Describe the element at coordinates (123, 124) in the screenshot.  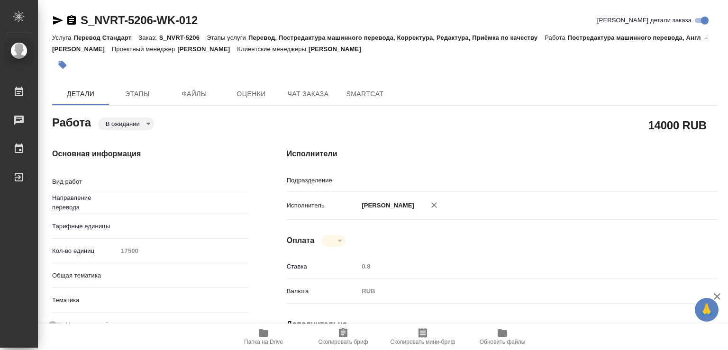
I see `button: В ожидании` at that location.